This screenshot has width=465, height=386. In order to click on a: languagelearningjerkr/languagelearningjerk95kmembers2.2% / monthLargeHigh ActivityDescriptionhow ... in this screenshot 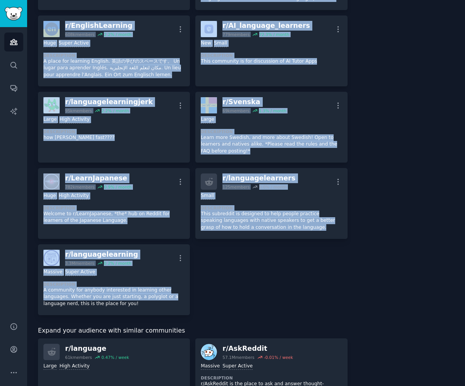, I will do `click(114, 127)`.